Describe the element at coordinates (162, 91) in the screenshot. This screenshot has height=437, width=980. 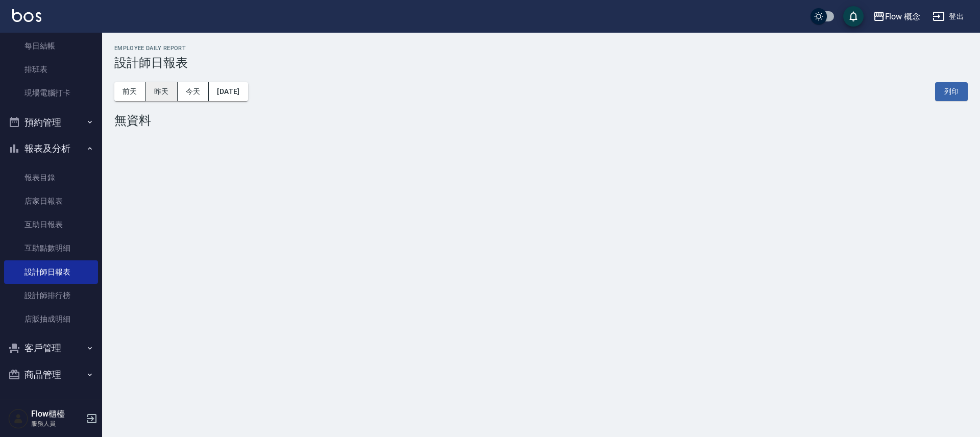
I see `button: 昨天` at that location.